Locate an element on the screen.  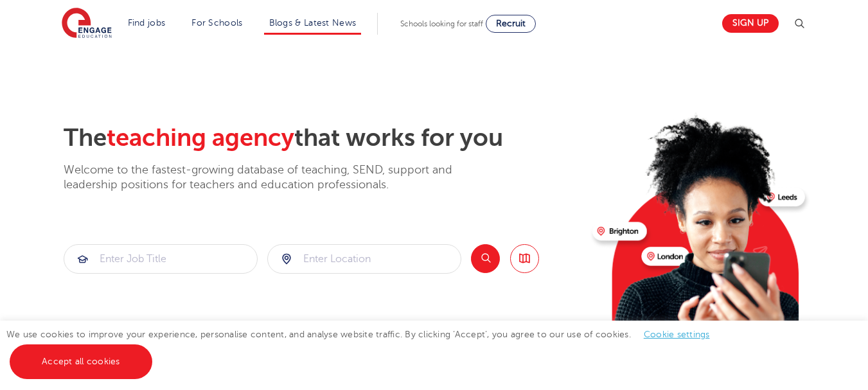
span: Recruit is located at coordinates (511, 23).